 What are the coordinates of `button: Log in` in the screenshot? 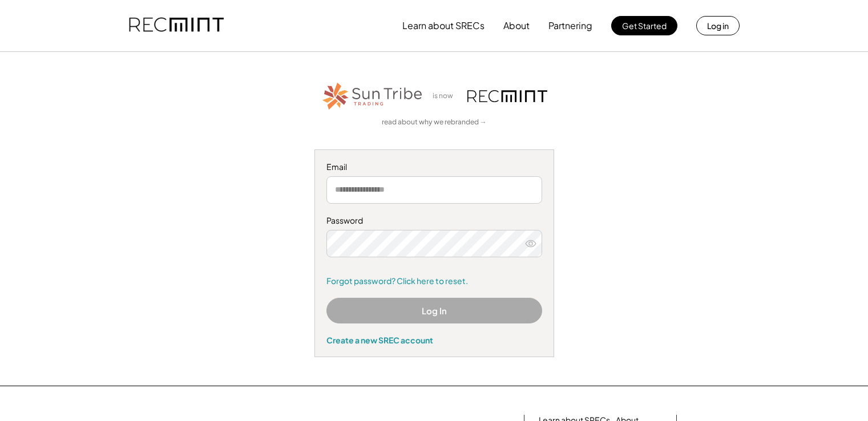 It's located at (718, 26).